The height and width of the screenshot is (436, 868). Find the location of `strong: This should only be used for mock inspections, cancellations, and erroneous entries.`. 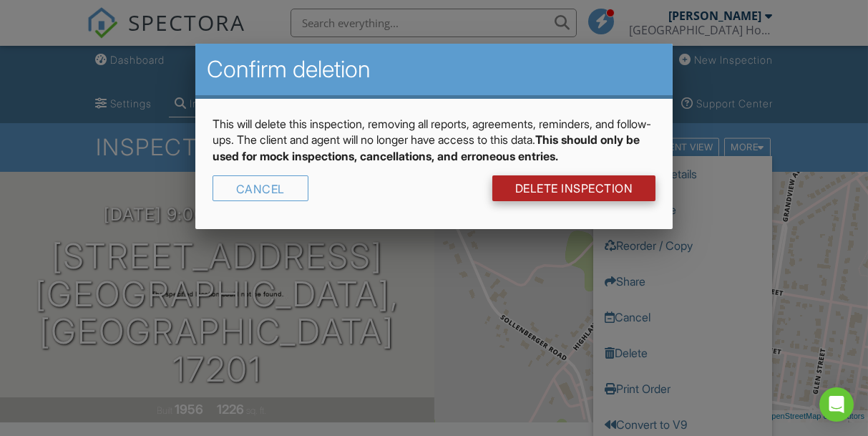

strong: This should only be used for mock inspections, cancellations, and erroneous entries. is located at coordinates (426, 147).